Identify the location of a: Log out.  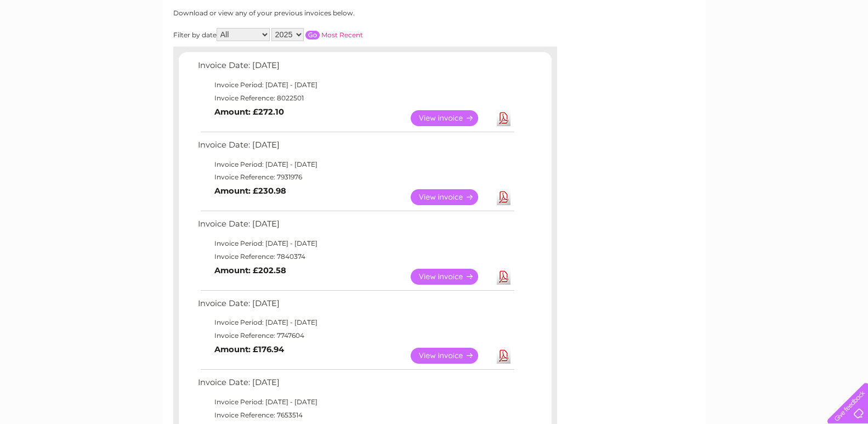
(844, 50).